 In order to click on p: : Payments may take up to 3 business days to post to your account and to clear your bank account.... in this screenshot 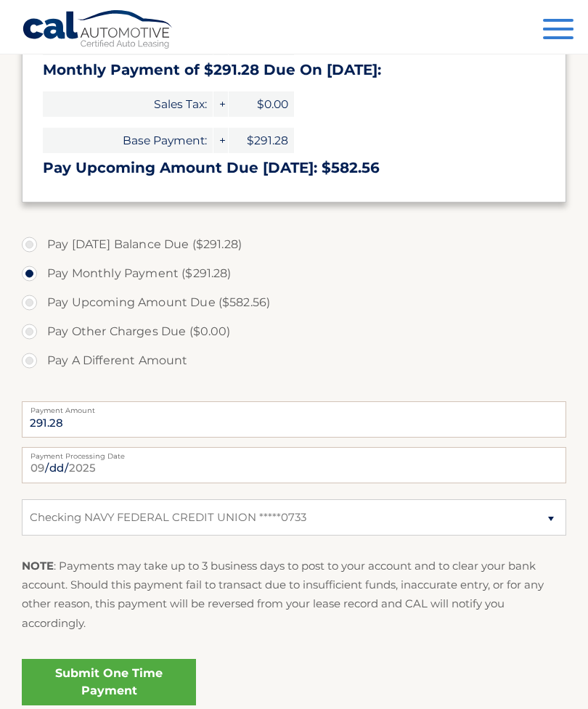, I will do `click(294, 595)`.